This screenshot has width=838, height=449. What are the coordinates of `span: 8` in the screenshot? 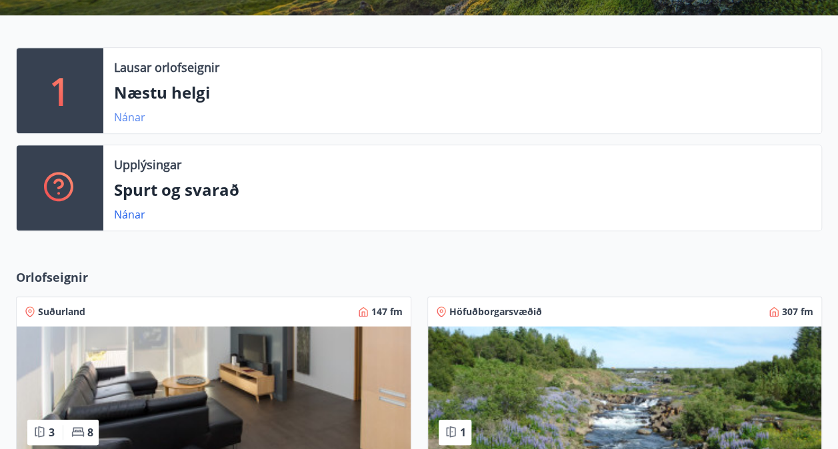 It's located at (90, 433).